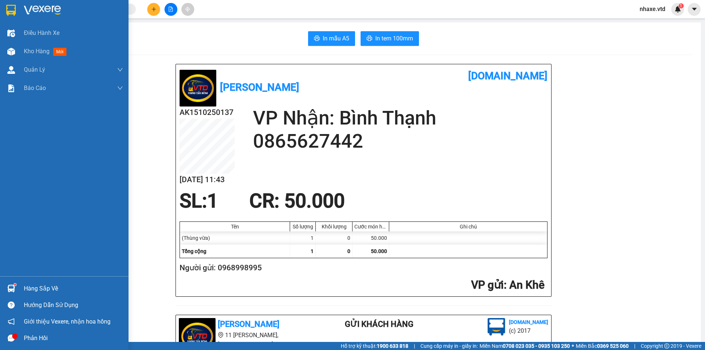 This screenshot has width=705, height=350. What do you see at coordinates (171, 9) in the screenshot?
I see `span: file-add` at bounding box center [171, 9].